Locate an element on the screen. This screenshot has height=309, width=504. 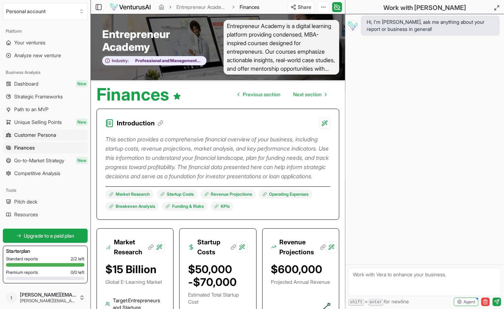
span: Unique Selling Points is located at coordinates (38, 122).